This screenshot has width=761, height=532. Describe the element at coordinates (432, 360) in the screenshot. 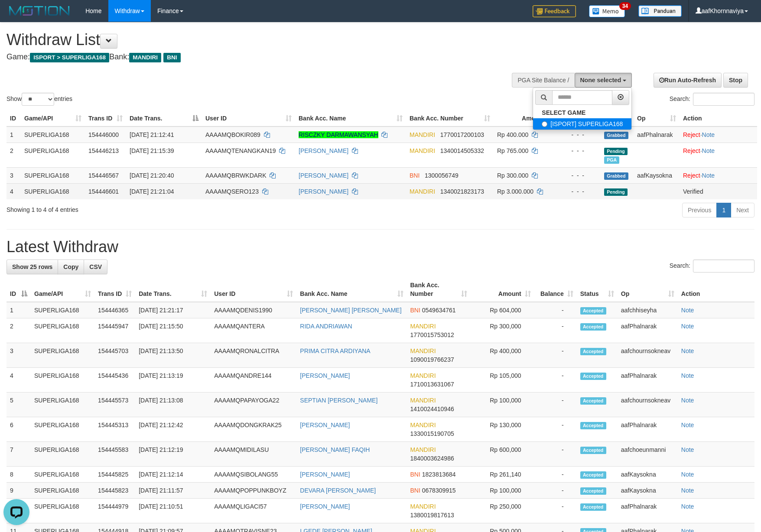

I see `span: Copy 1090019766237 to clipboard` at that location.